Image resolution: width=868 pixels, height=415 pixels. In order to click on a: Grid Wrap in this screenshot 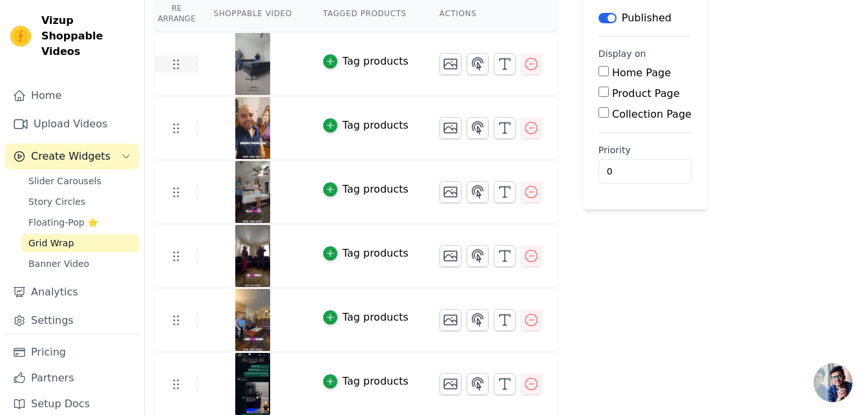, I will do `click(80, 243)`.